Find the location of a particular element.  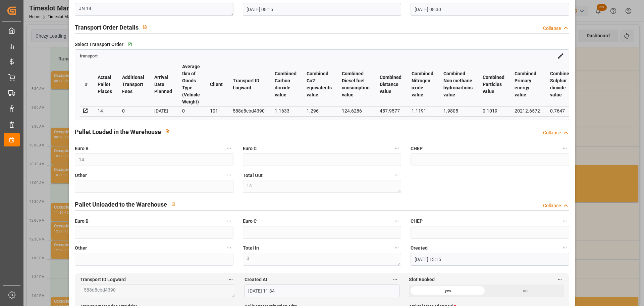

span: Select Transport Order is located at coordinates (99, 44).